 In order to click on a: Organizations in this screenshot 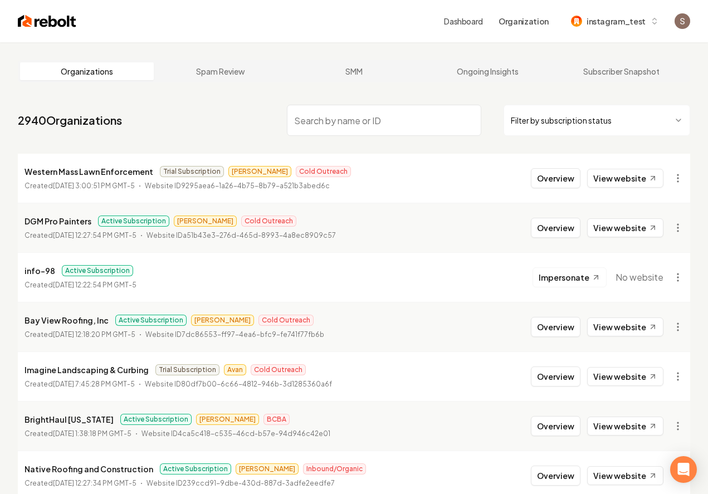, I will do `click(87, 71)`.